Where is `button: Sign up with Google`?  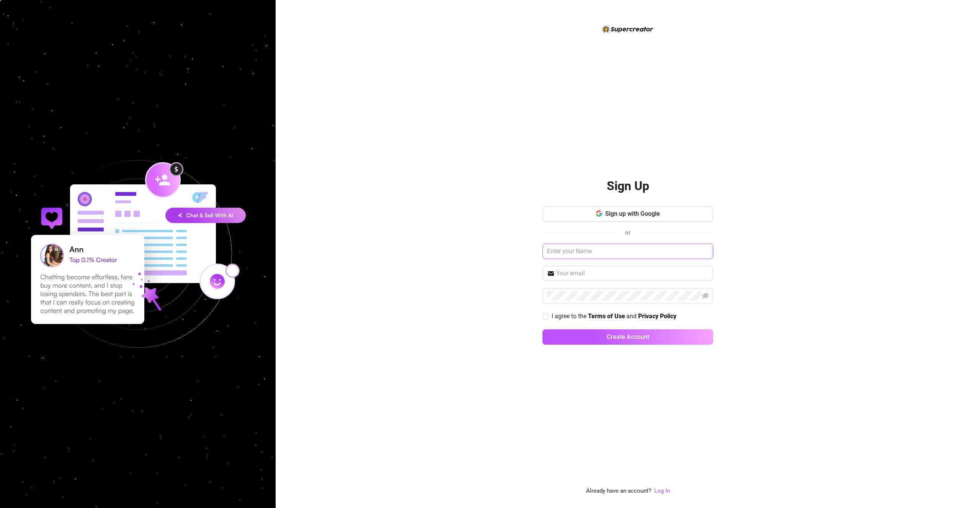 button: Sign up with Google is located at coordinates (627, 214).